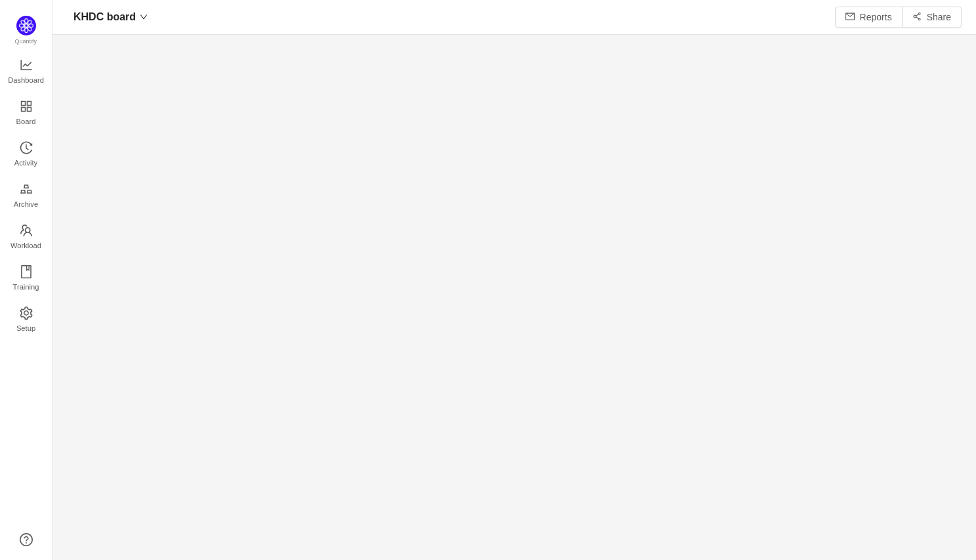 This screenshot has width=976, height=560. What do you see at coordinates (26, 25) in the screenshot?
I see `img: Quantify` at bounding box center [26, 25].